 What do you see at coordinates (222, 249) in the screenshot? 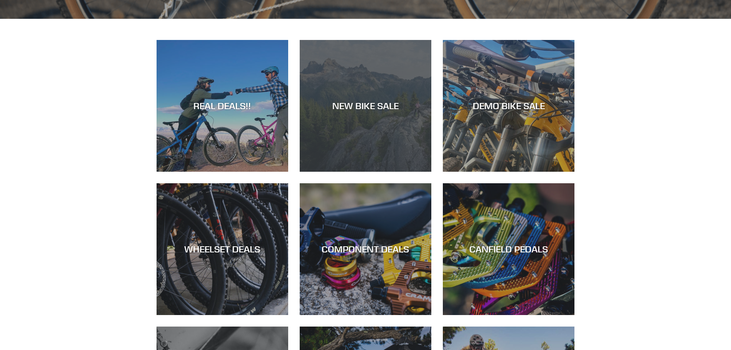
I see `div: WHEELSET DEALS` at bounding box center [222, 249].